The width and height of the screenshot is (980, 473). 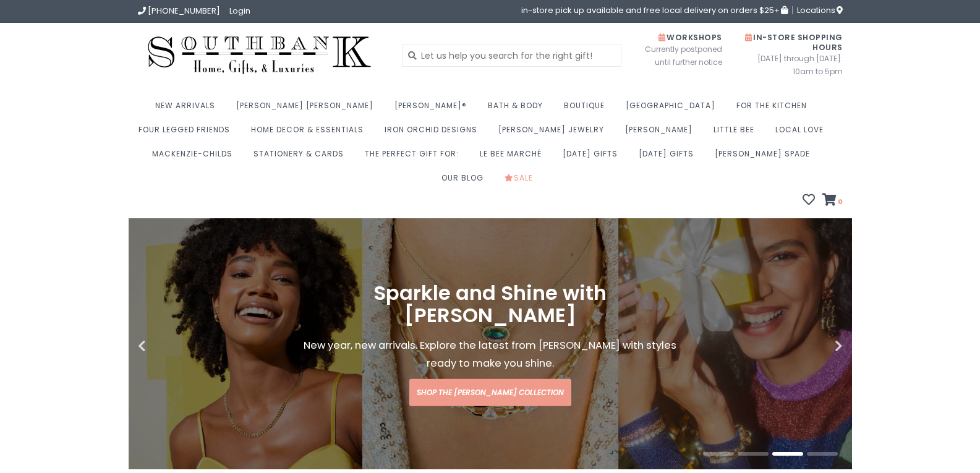 I want to click on a: Locations, so click(x=817, y=10).